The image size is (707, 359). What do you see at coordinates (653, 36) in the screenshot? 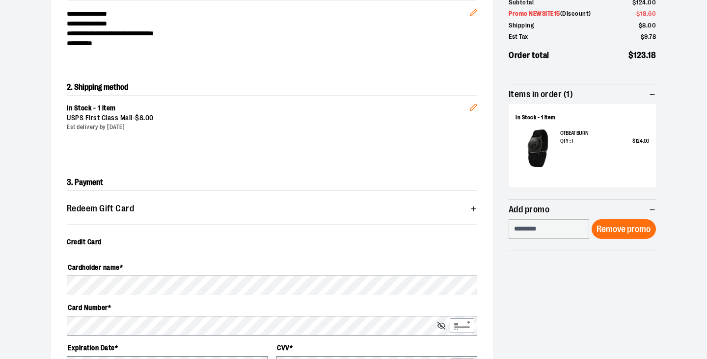
I see `span: 78` at bounding box center [653, 36].